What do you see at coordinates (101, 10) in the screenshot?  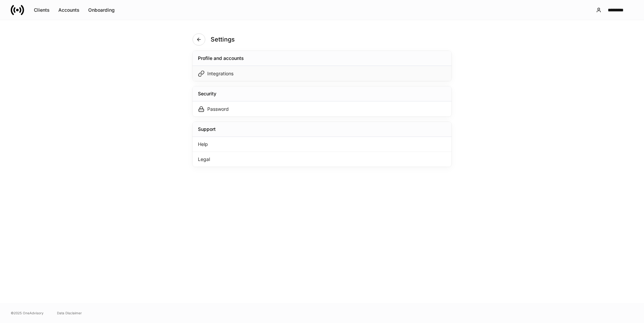 I see `button: Onboarding` at bounding box center [101, 10].